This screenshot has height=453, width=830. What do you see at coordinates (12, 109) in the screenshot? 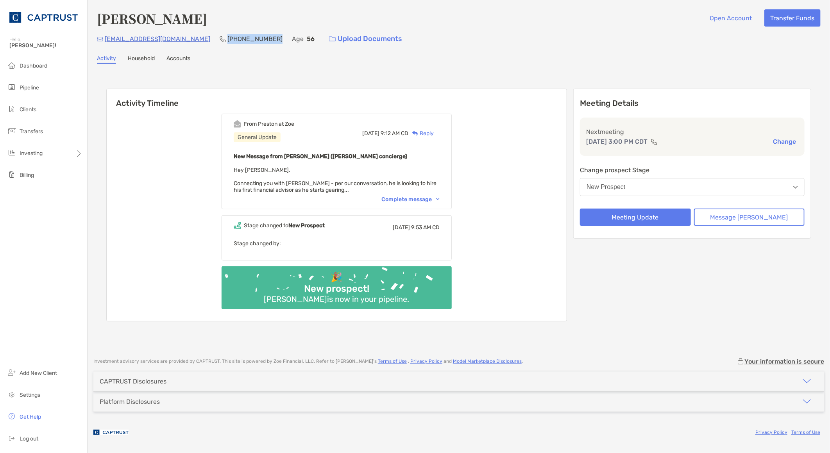
I see `img: clients icon` at bounding box center [12, 109].